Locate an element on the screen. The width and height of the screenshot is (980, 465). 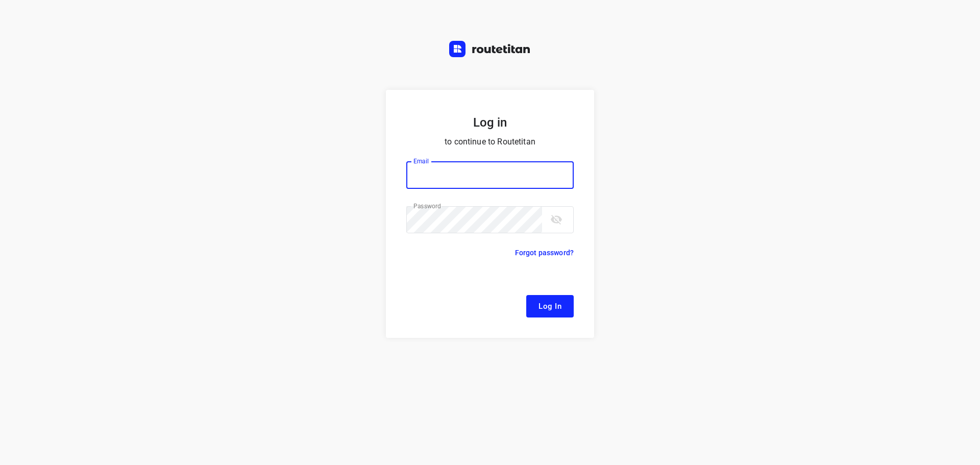
p: to continue to Routetitan is located at coordinates (490, 142).